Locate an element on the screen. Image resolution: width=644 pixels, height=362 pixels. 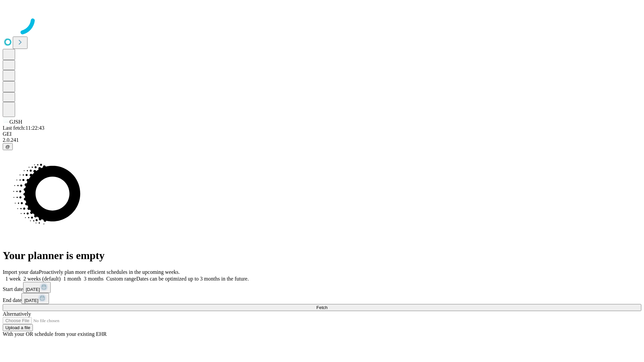
span: Dates can be optimized up to 3 months in the future. is located at coordinates (192, 278).